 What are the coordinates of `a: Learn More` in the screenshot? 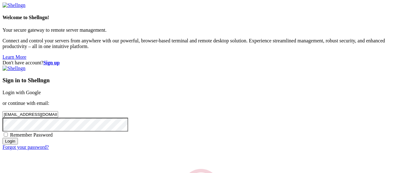 It's located at (14, 57).